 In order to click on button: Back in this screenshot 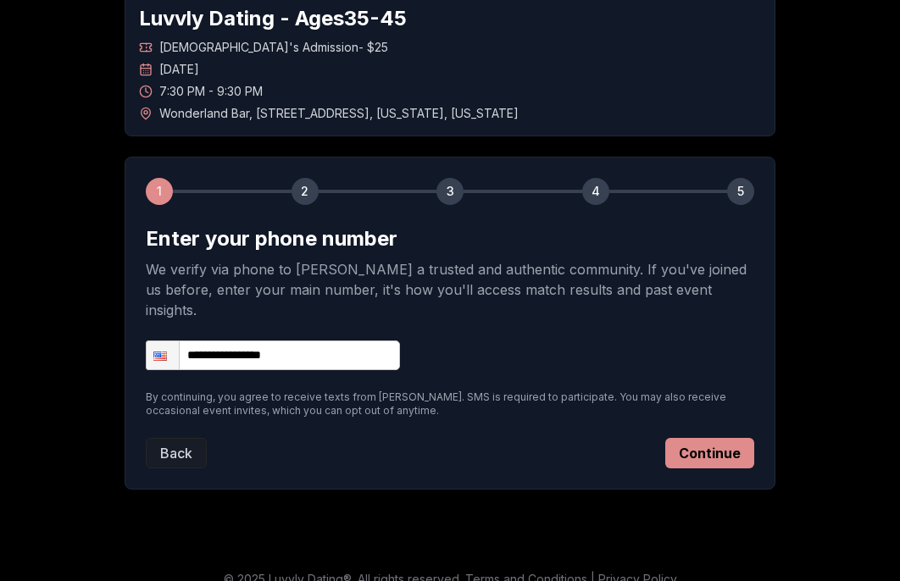, I will do `click(176, 453)`.